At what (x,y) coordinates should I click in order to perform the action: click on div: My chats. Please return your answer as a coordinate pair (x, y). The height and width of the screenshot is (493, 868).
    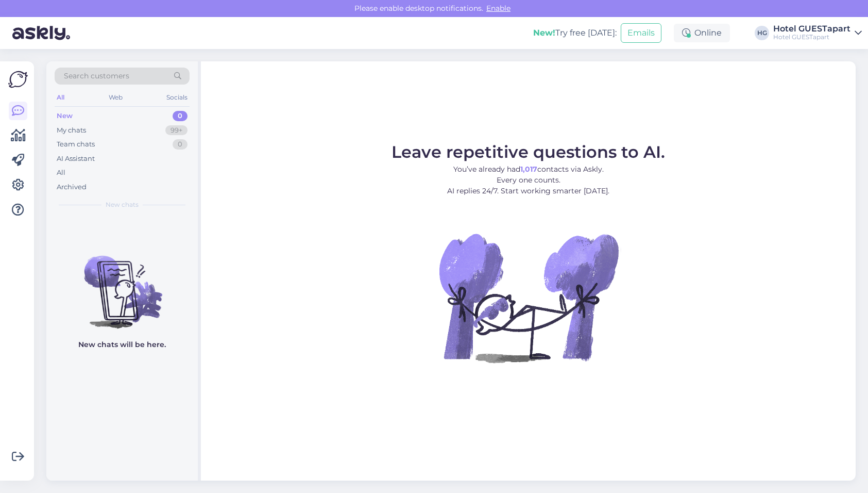
    Looking at the image, I should click on (71, 131).